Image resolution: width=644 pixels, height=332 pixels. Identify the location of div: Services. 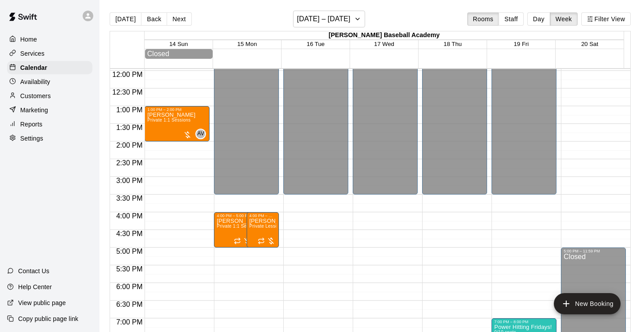
(50, 54).